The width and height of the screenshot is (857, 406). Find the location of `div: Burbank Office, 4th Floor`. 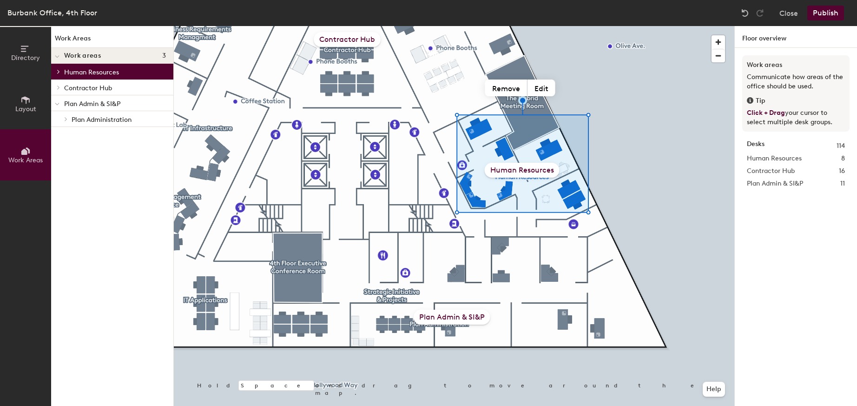

div: Burbank Office, 4th Floor is located at coordinates (52, 13).